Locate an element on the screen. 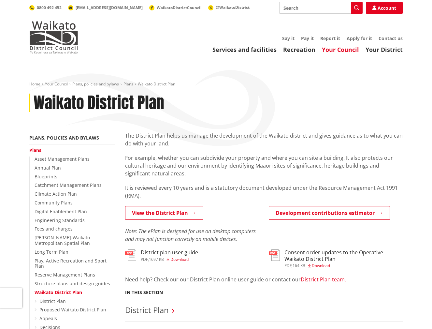 The image size is (432, 329). a: Structure plans and design guides is located at coordinates (72, 283).